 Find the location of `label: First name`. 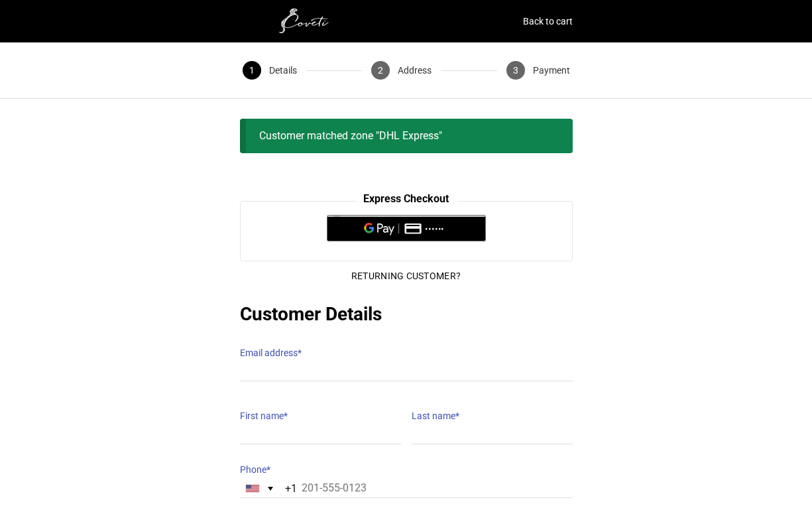

label: First name is located at coordinates (321, 416).